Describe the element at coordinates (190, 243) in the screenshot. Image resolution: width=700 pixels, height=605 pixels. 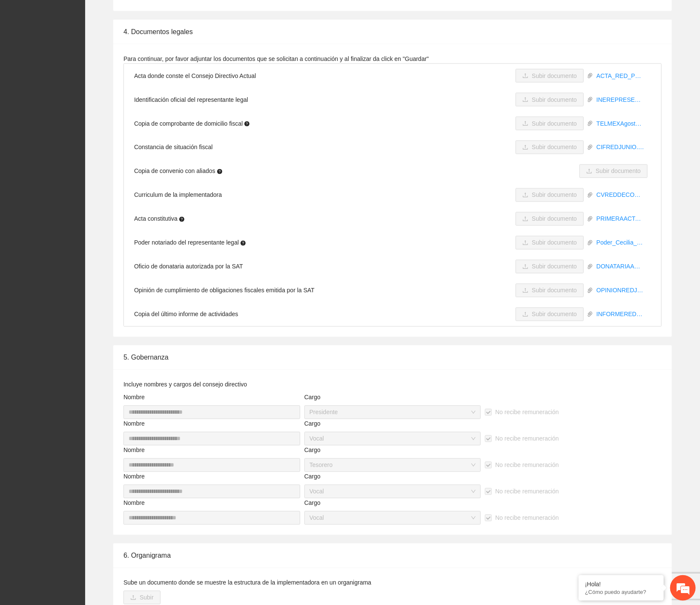
I see `span: Poder notariado del representante legal` at that location.